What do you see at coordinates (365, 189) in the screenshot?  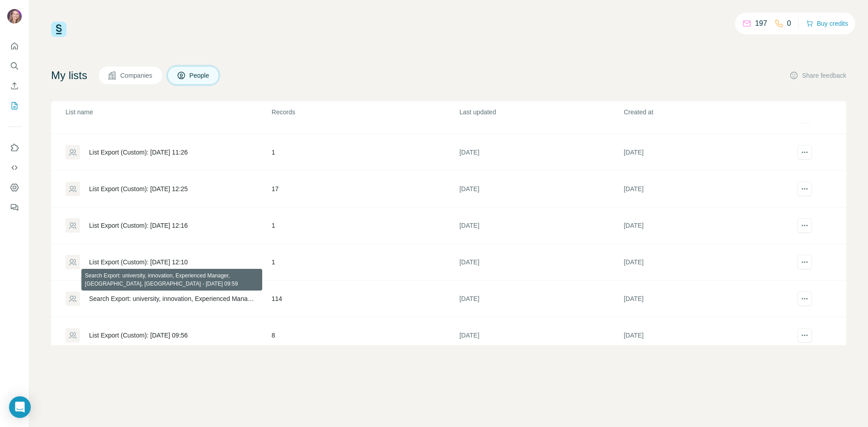 I see `td: 17` at bounding box center [365, 189].